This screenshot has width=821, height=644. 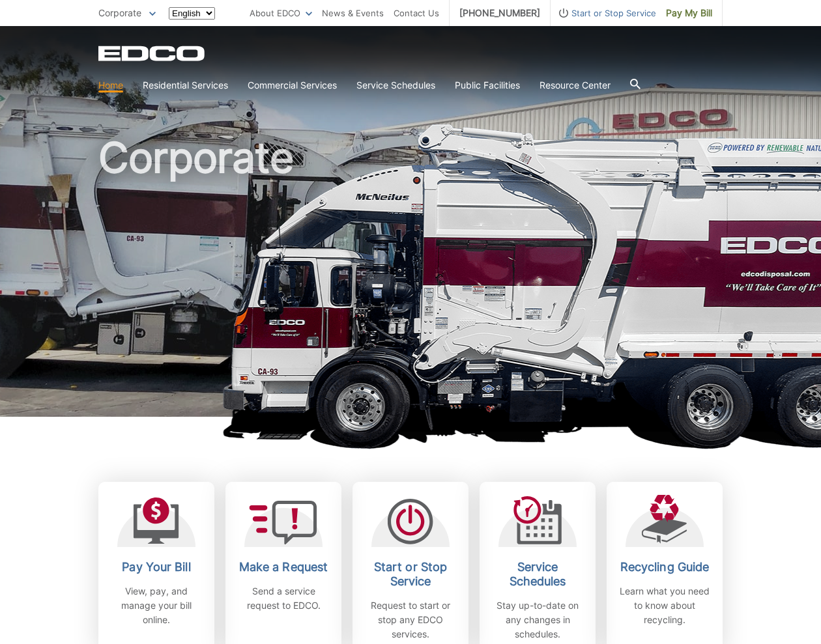 I want to click on h2: Start or Stop Service, so click(x=410, y=575).